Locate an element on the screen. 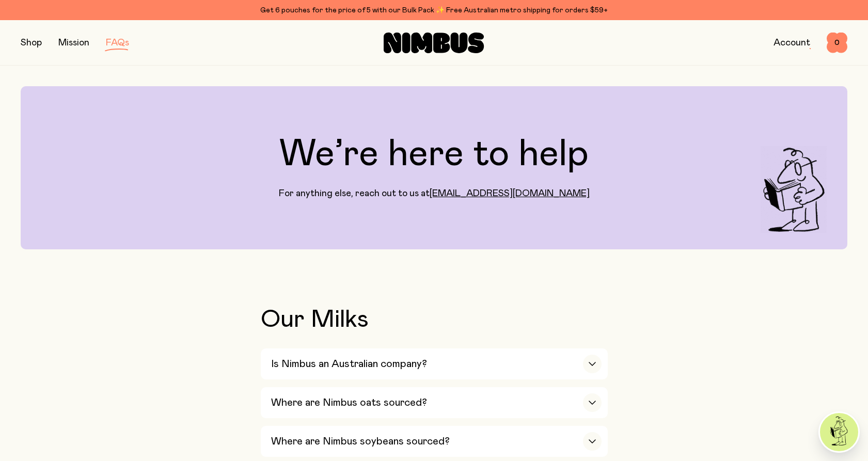 The width and height of the screenshot is (868, 461). h2: Our Milks is located at coordinates (434, 320).